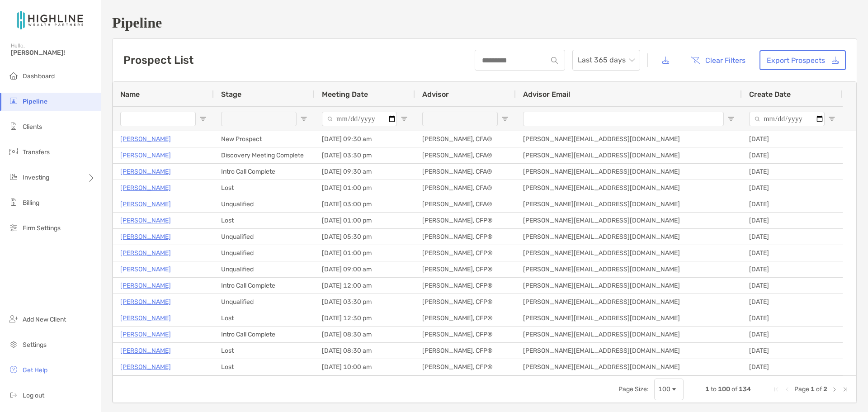 This screenshot has height=412, width=868. What do you see at coordinates (130, 94) in the screenshot?
I see `span: Name` at bounding box center [130, 94].